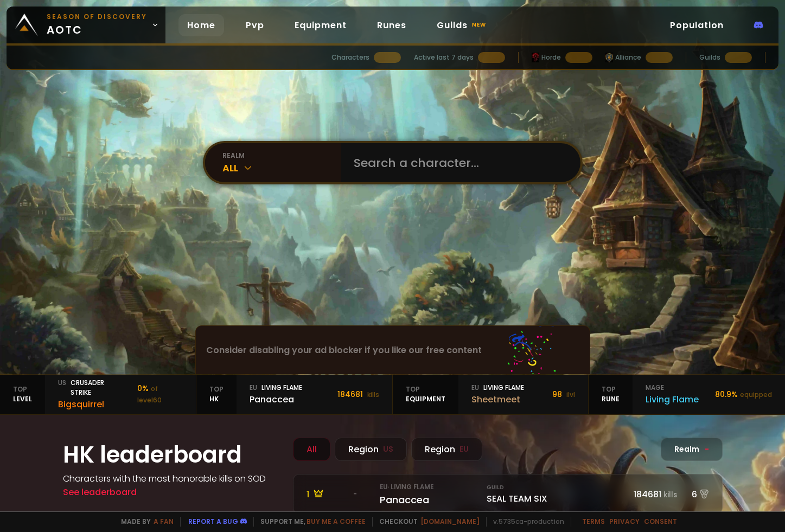  What do you see at coordinates (406, 487) in the screenshot?
I see `small: eu · Living Flame` at bounding box center [406, 487].